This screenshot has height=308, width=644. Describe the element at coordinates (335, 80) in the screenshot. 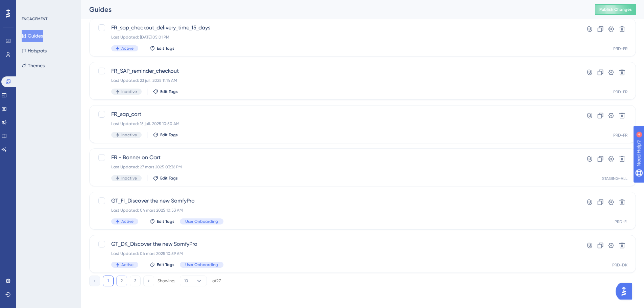

I see `div: Last Updated: 23 juil. 2025 11:14 AM` at that location.